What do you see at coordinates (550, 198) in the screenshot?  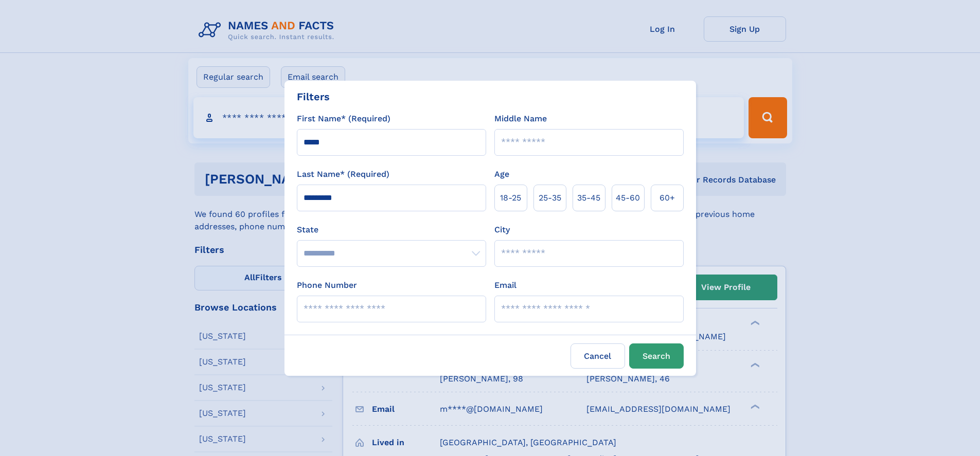 I see `span: 25‑35` at bounding box center [550, 198].